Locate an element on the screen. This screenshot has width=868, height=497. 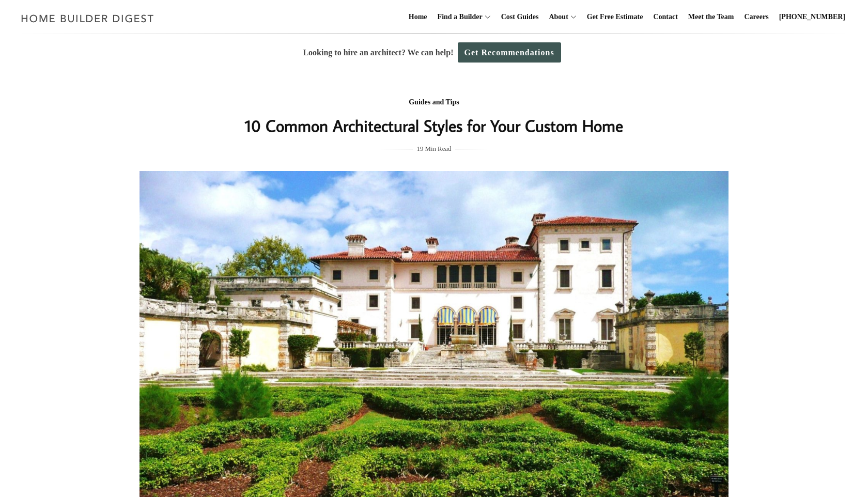
h1: 10 Common Architectural Styles for Your Custom Home is located at coordinates (434, 126).